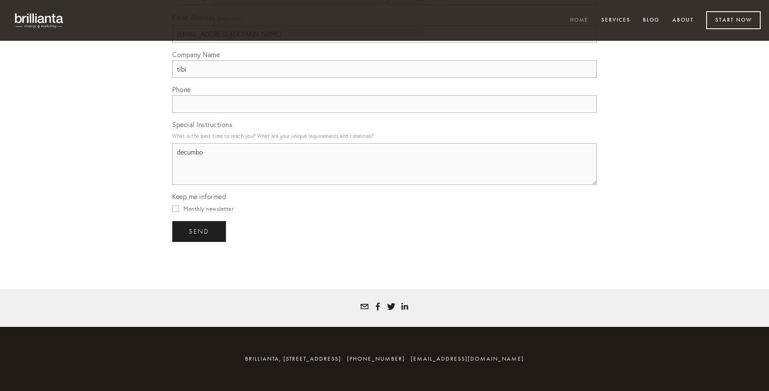 This screenshot has height=391, width=769. What do you see at coordinates (199, 231) in the screenshot?
I see `span: send` at bounding box center [199, 231].